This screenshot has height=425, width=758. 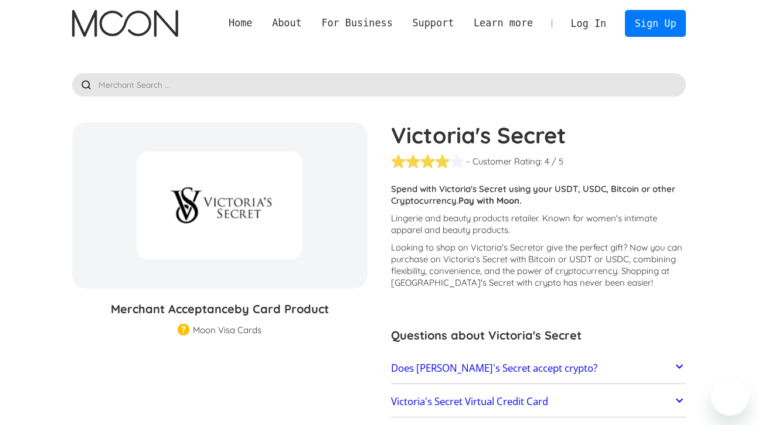 I want to click on input: Merchant Search ..., so click(x=379, y=85).